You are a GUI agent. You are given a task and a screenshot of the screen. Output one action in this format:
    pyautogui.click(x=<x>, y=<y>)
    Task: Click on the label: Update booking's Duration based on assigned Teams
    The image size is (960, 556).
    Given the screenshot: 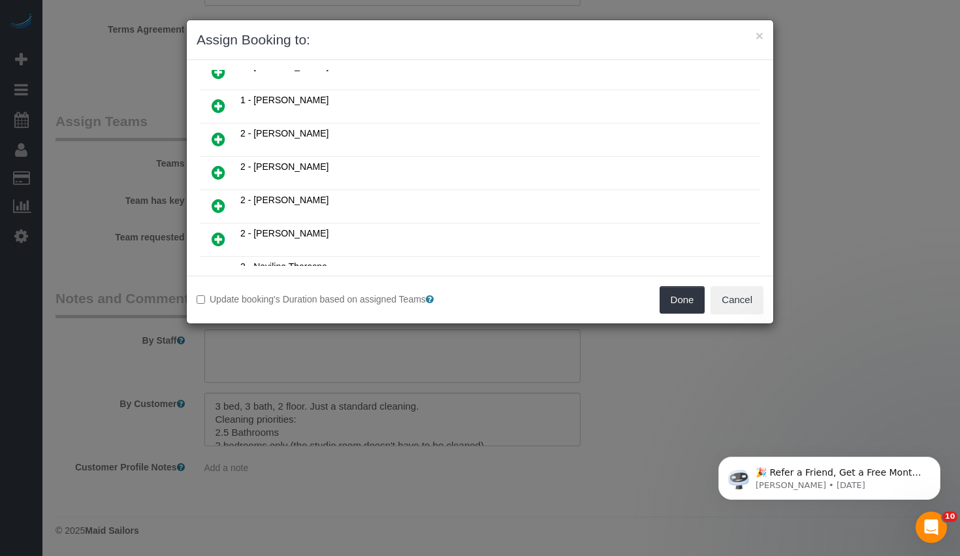 What is the action you would take?
    pyautogui.click(x=333, y=299)
    